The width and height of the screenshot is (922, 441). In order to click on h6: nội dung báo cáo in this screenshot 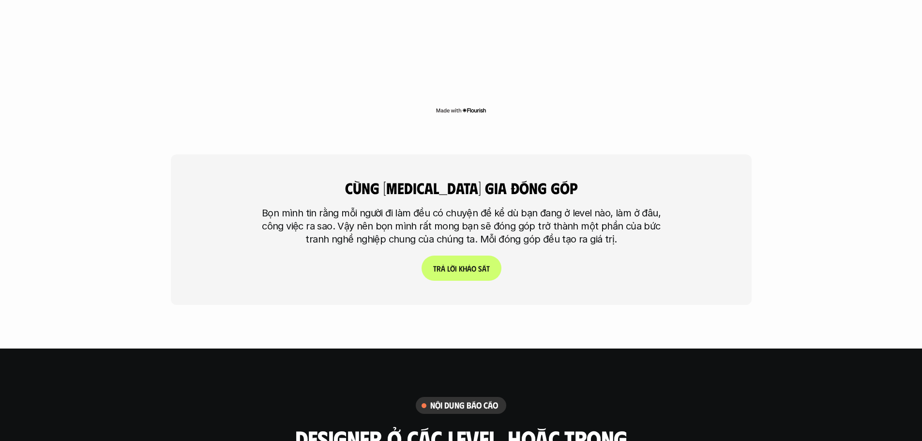, I will do `click(464, 405)`.